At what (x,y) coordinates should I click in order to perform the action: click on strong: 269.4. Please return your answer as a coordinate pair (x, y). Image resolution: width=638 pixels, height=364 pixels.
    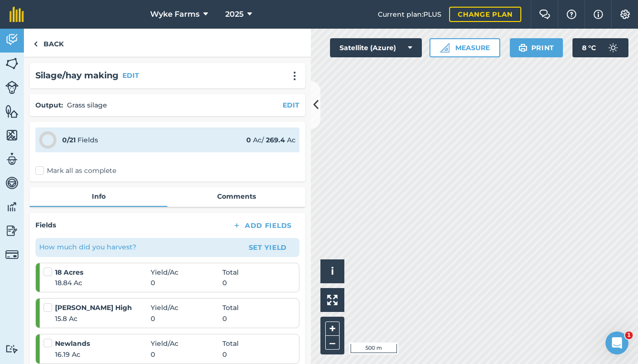
    Looking at the image, I should click on (275, 140).